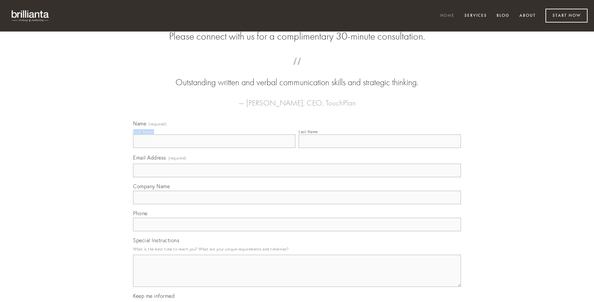  I want to click on h2: Please connect with us for a complimentary 30-minute consultation., so click(297, 36).